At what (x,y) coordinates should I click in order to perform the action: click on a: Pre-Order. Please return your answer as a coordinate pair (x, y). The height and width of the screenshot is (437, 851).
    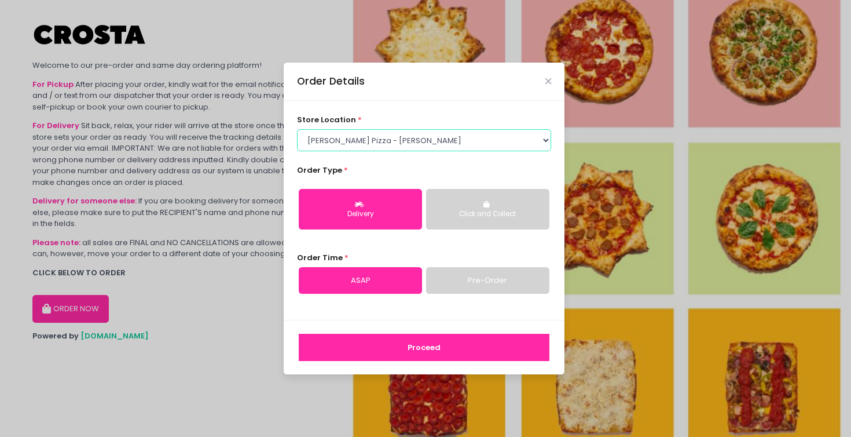
    Looking at the image, I should click on (488, 280).